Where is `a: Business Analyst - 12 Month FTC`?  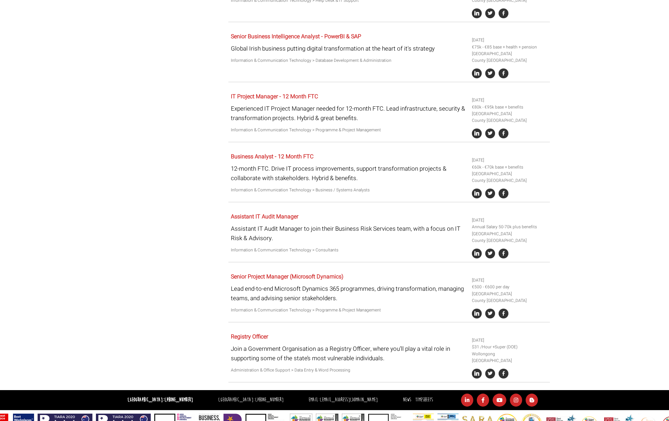 a: Business Analyst - 12 Month FTC is located at coordinates (272, 157).